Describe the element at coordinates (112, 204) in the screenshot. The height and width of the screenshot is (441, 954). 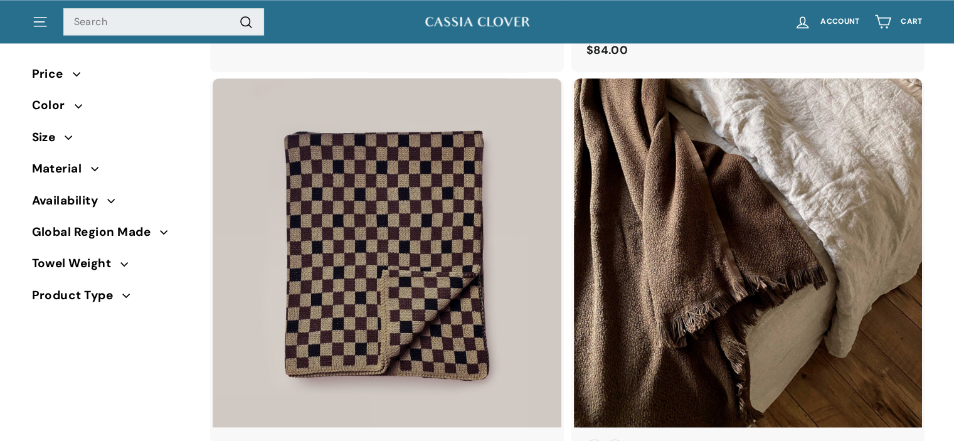
I see `button: Availability` at that location.